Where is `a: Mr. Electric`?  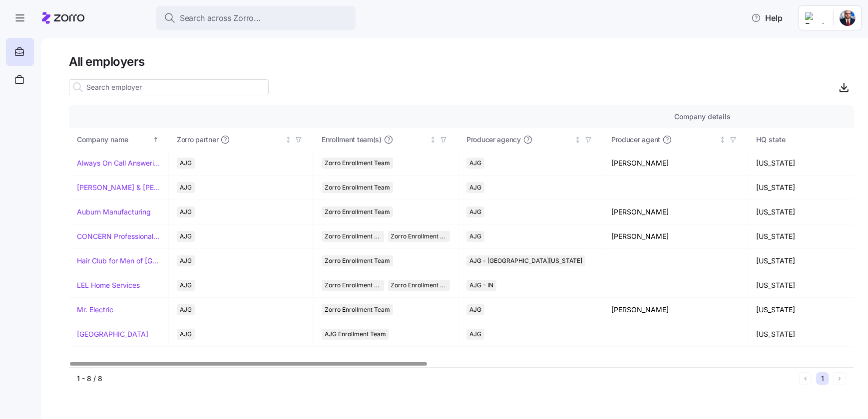
a: Mr. Electric is located at coordinates (95, 310).